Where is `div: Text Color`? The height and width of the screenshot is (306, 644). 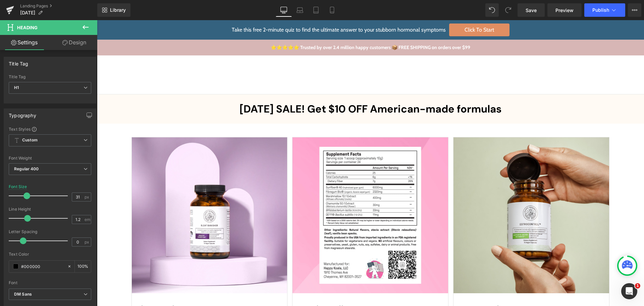 div: Text Color is located at coordinates (50, 255).